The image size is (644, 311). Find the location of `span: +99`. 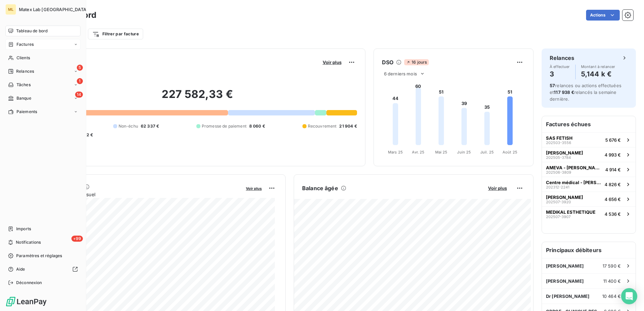

span: +99 is located at coordinates (77, 239).